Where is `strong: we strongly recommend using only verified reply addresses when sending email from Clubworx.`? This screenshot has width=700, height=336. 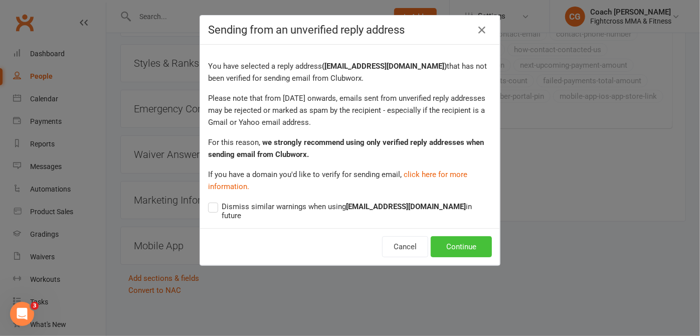
strong: we strongly recommend using only verified reply addresses when sending email from Clubworx. is located at coordinates (346, 148).